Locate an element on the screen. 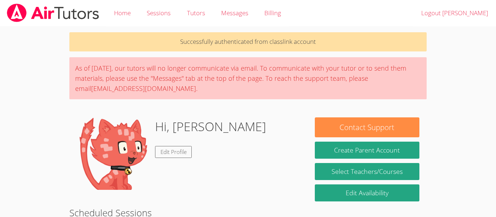 The image size is (496, 217). img: airtutors_banner-c4298cdbf04f3fff15de1276eac7730deb9818008684d7c2e4769d2f7ddbe033.png is located at coordinates (53, 13).